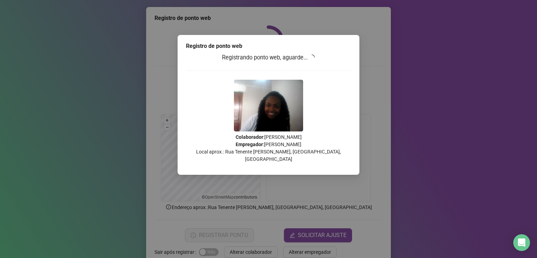 This screenshot has height=258, width=537. What do you see at coordinates (269, 46) in the screenshot?
I see `div: Registro de ponto web` at bounding box center [269, 46].